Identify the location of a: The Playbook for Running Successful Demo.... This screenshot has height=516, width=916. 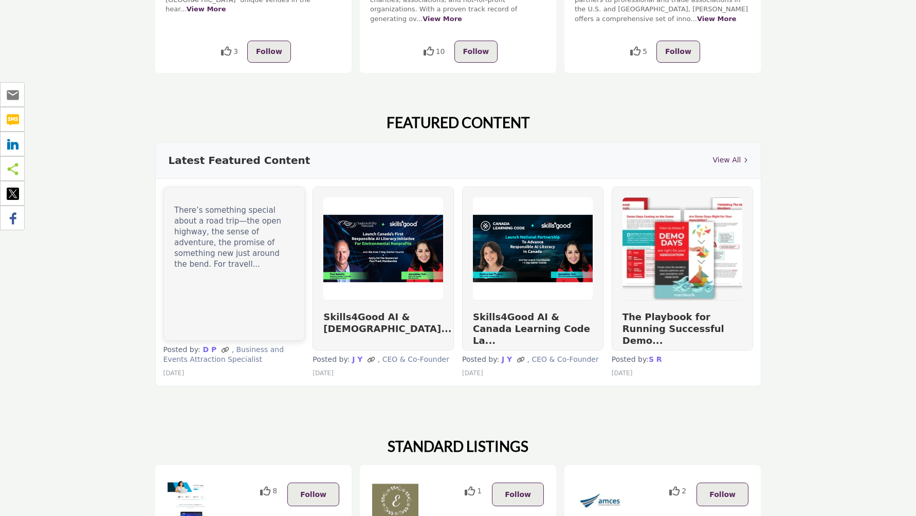
(674, 329).